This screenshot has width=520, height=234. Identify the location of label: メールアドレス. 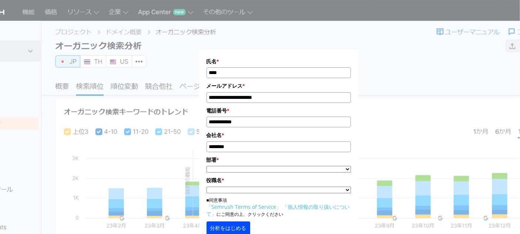
(279, 86).